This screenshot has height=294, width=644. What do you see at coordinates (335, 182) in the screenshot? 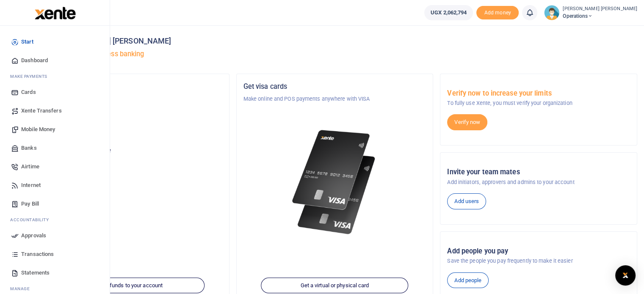
I see `img: xente-_physical_cards.png` at bounding box center [335, 182].